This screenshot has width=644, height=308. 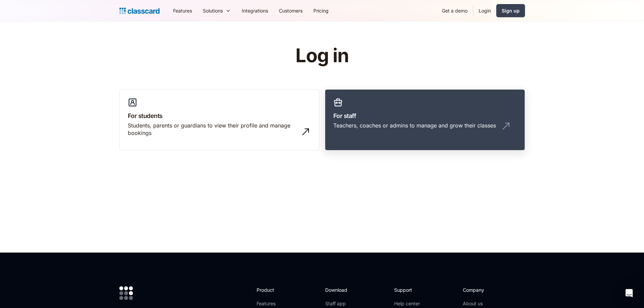 I want to click on a: Get a demo, so click(x=455, y=10).